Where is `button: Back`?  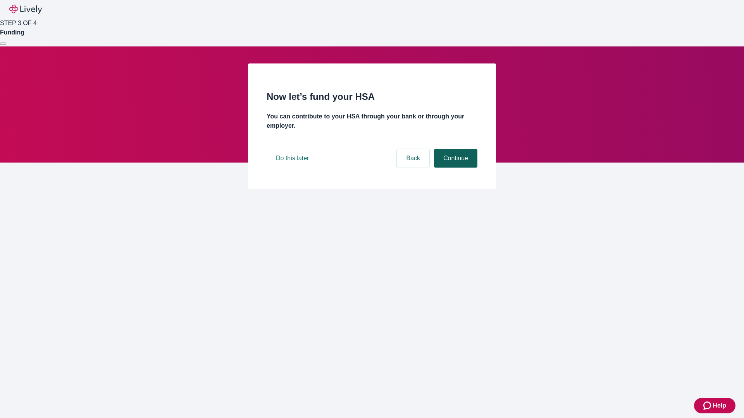
button: Back is located at coordinates (413, 158).